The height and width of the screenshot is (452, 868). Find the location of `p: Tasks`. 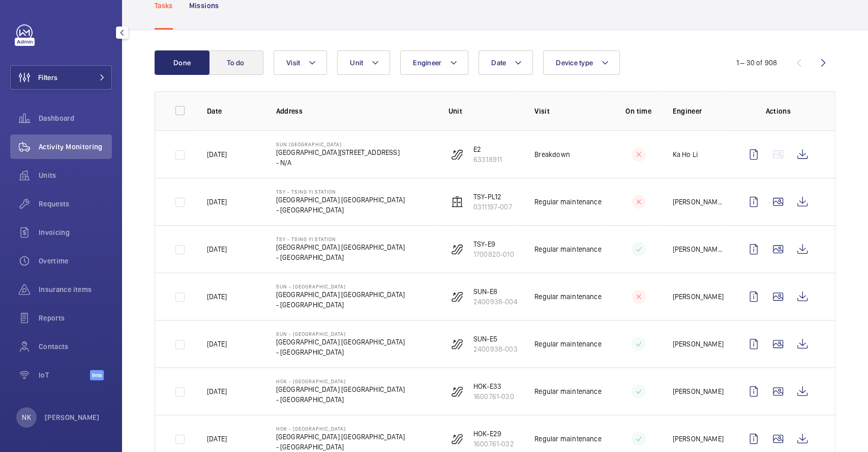

p: Tasks is located at coordinates (163, 5).